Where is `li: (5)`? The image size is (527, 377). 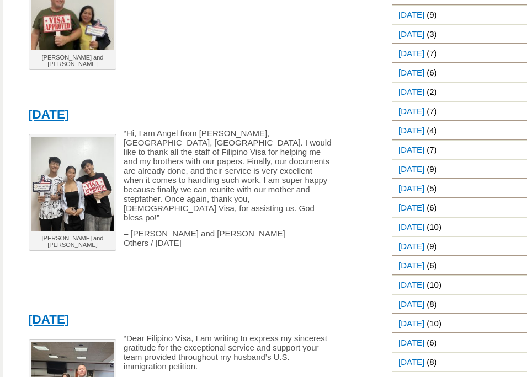 li: (5) is located at coordinates (459, 188).